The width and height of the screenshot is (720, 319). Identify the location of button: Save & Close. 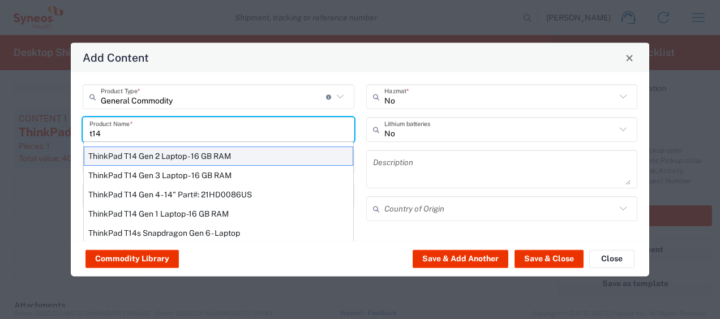
(549, 259).